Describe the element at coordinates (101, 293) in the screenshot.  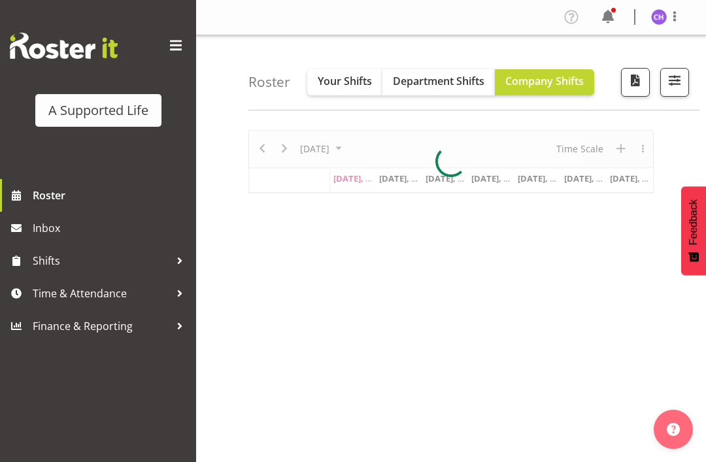
I see `span: Time & Attendance` at that location.